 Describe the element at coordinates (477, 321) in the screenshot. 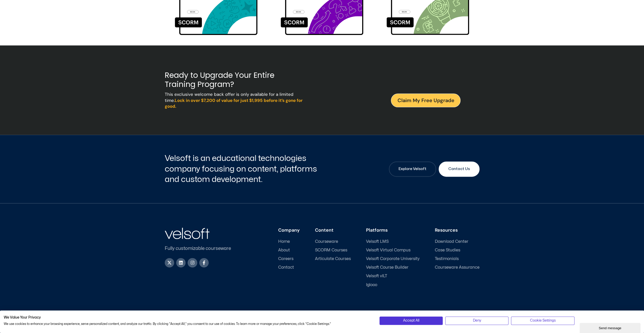

I see `span: Deny` at that location.